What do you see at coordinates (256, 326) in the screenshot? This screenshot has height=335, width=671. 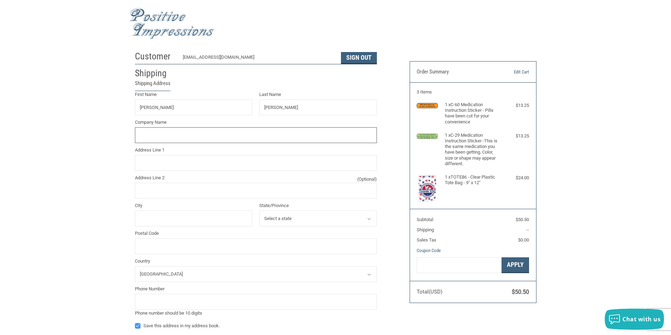 I see `label: Save this address in my address book.` at bounding box center [256, 326].